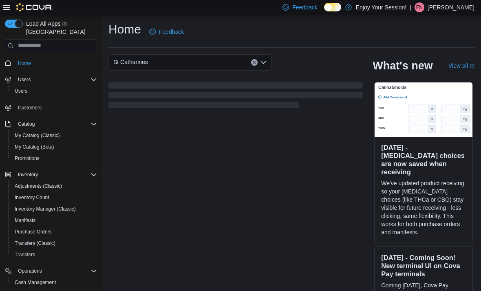 The width and height of the screenshot is (481, 291). Describe the element at coordinates (37, 135) in the screenshot. I see `a: My Catalog (Classic)` at that location.